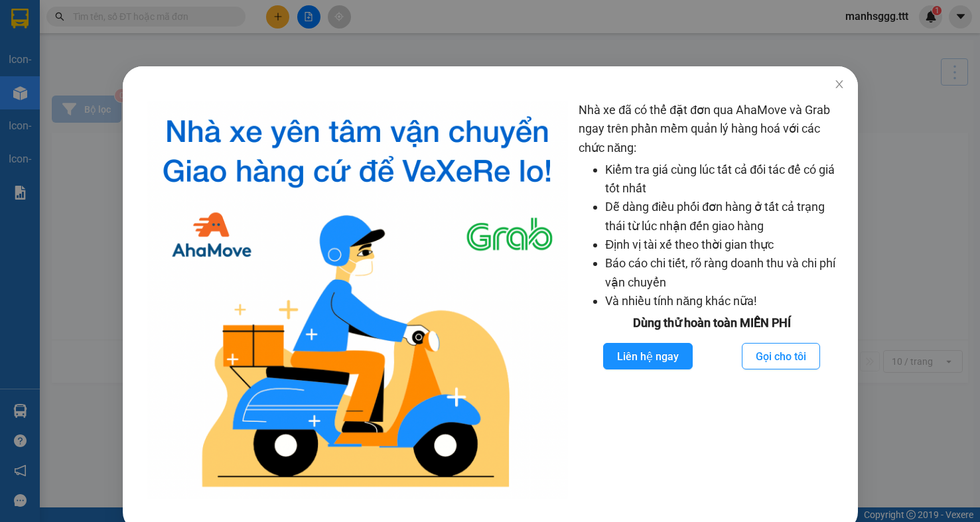 The height and width of the screenshot is (522, 980). Describe the element at coordinates (781, 356) in the screenshot. I see `button: Gọi cho tôi` at that location.